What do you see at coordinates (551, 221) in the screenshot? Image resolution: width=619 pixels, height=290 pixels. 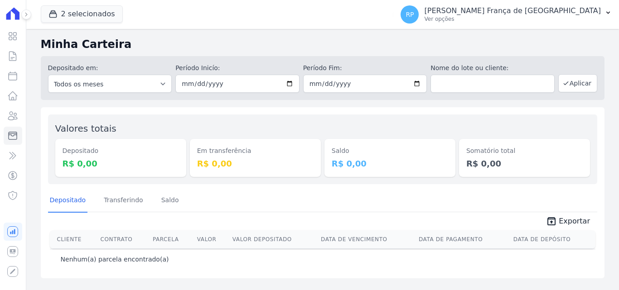 I see `i: unarchive` at bounding box center [551, 221].